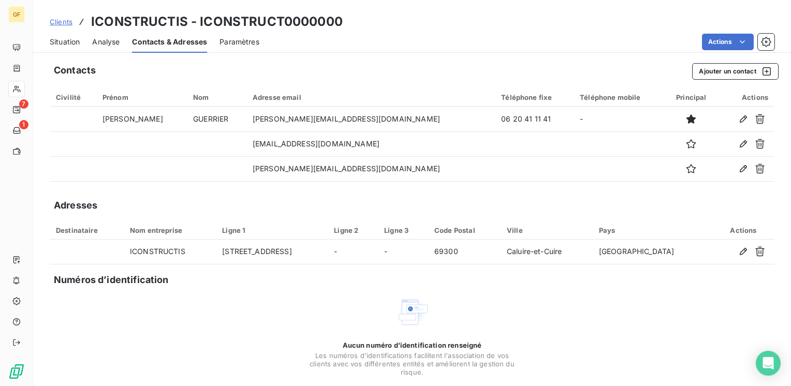 This screenshot has height=386, width=791. Describe the element at coordinates (86, 230) in the screenshot. I see `div: Destinataire` at that location.